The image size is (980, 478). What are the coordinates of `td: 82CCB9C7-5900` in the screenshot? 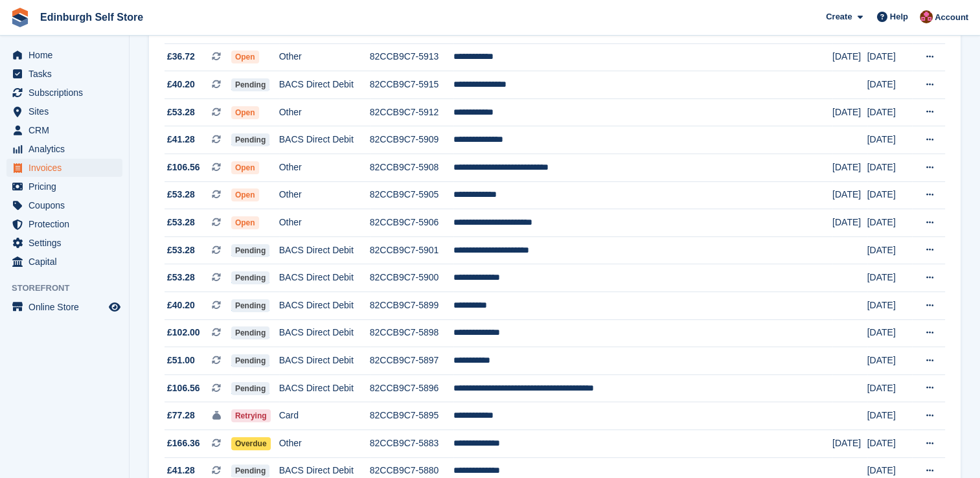 It's located at (412, 278).